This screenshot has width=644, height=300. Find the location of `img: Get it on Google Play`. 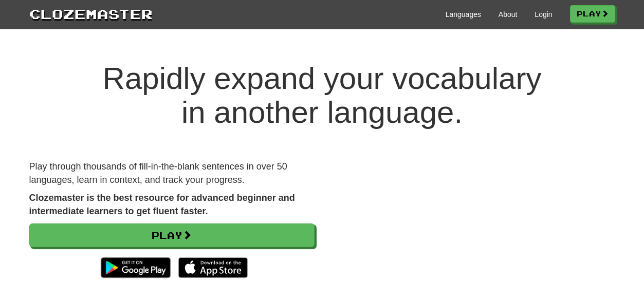

img: Get it on Google Play is located at coordinates (135, 268).